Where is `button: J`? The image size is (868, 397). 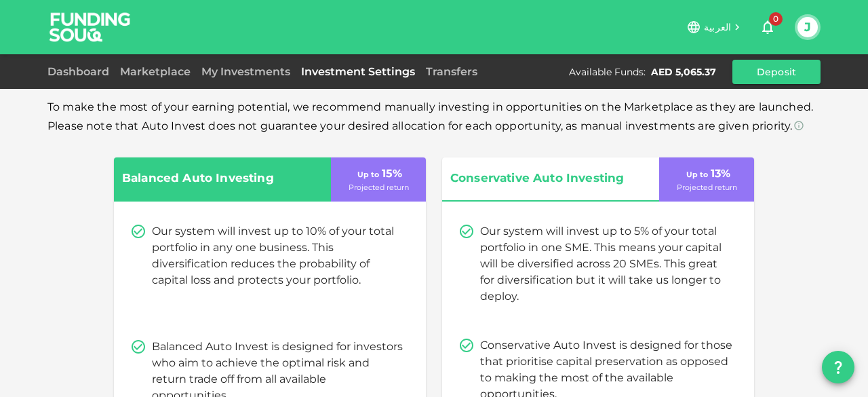
button: J is located at coordinates (808, 27).